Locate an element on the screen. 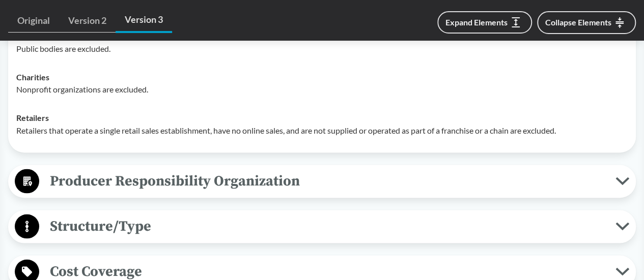 Image resolution: width=644 pixels, height=280 pixels. button: Producer Responsibility Organization is located at coordinates (322, 181).